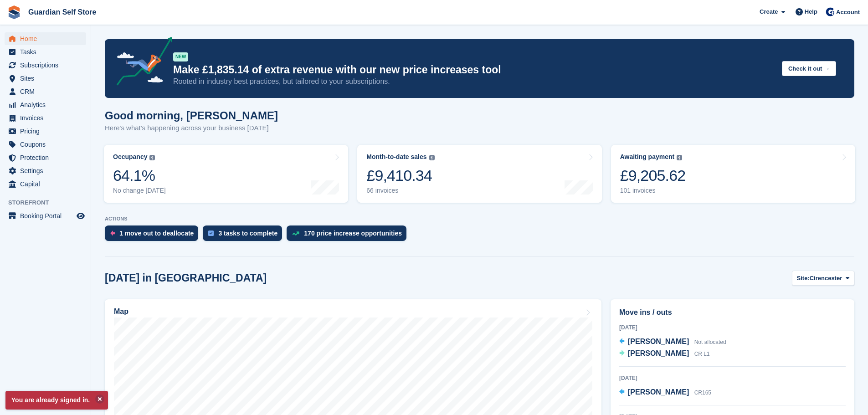 Image resolution: width=868 pixels, height=415 pixels. What do you see at coordinates (47, 158) in the screenshot?
I see `span: Protection` at bounding box center [47, 158].